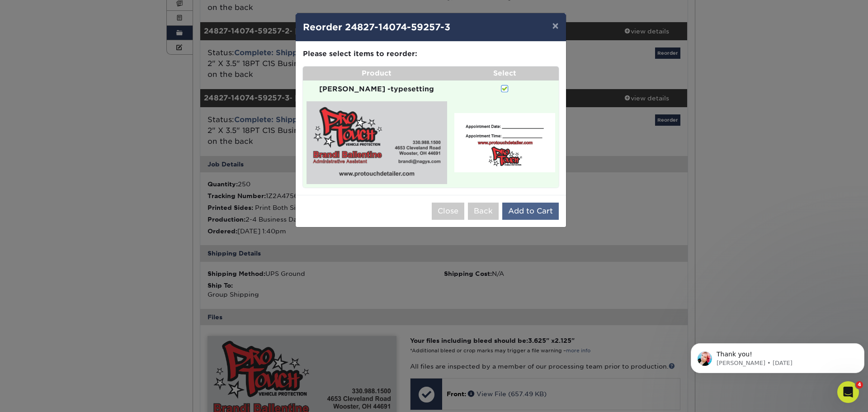  What do you see at coordinates (484, 211) in the screenshot?
I see `button: Back` at bounding box center [484, 211].